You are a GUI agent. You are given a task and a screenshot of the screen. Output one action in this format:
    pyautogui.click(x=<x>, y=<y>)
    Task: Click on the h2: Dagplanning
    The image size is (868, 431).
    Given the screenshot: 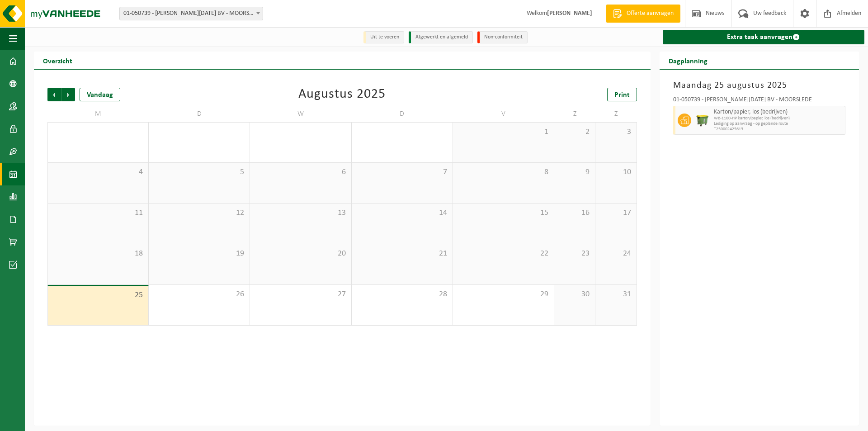 What is the action you would take?
    pyautogui.click(x=688, y=60)
    